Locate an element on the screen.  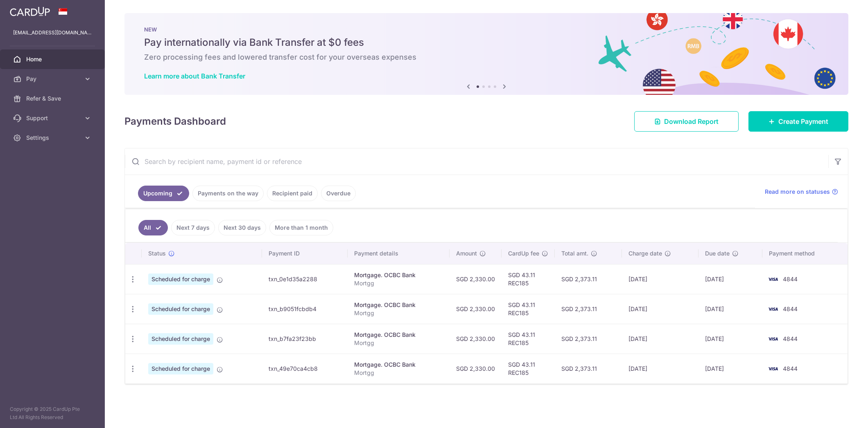
span: CardUp fee is located at coordinates (524, 254).